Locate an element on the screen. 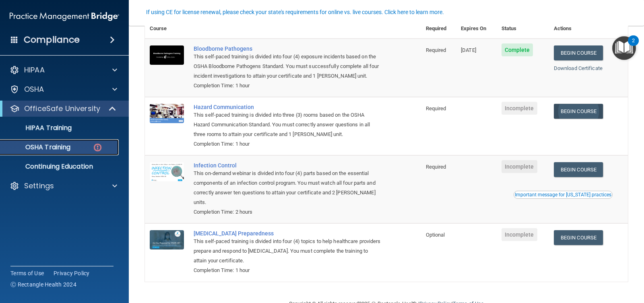 This screenshot has height=303, width=644. p: OfficeSafe University is located at coordinates (62, 108).